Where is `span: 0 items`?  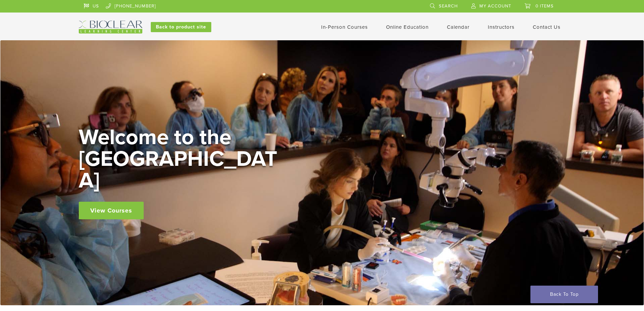
span: 0 items is located at coordinates (544, 6).